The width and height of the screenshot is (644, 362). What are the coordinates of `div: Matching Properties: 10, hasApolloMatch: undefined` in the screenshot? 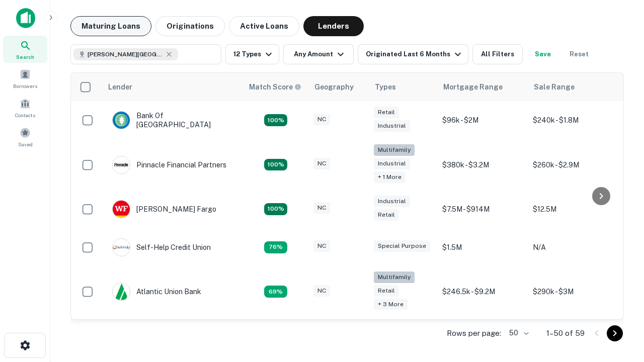 It's located at (276, 291).